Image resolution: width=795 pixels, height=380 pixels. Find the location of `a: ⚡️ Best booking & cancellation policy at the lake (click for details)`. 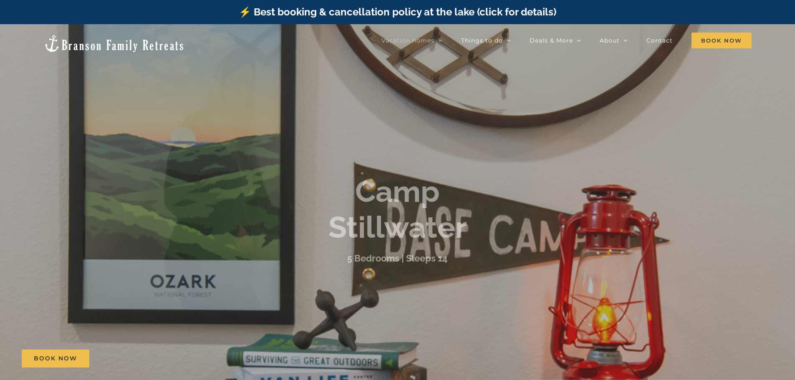

a: ⚡️ Best booking & cancellation policy at the lake (click for details) is located at coordinates (397, 12).